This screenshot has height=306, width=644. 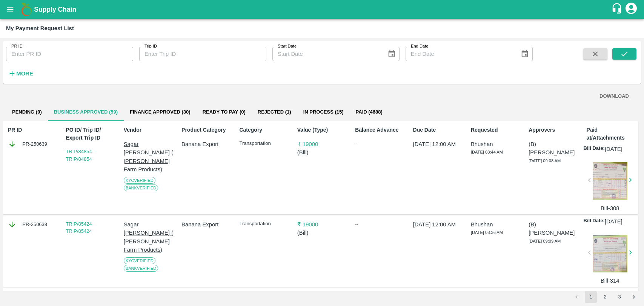 I want to click on p: Approvers, so click(x=553, y=130).